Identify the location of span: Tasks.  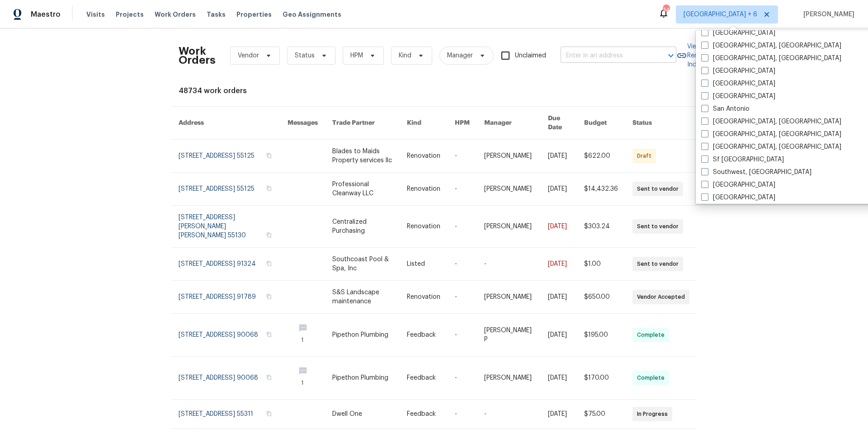
(216, 14).